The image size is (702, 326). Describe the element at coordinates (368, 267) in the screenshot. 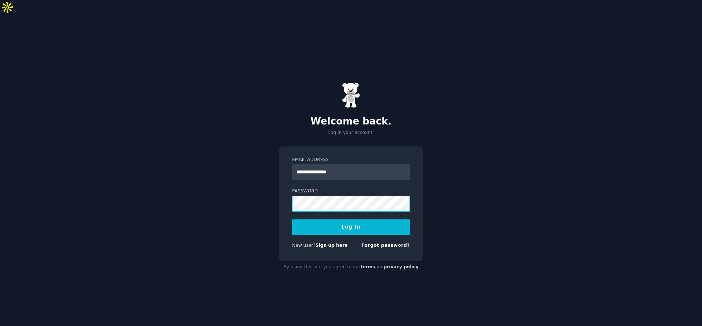

I see `a: terms` at that location.